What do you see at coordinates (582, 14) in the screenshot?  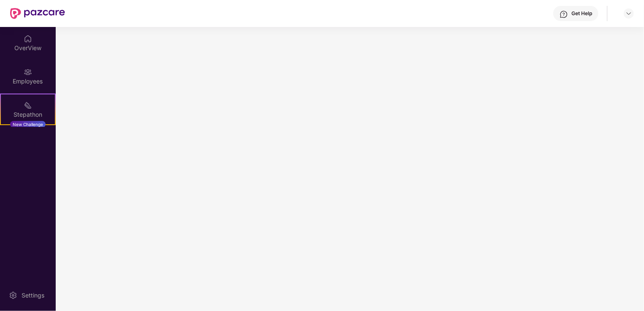 I see `div: Get Help` at bounding box center [582, 14].